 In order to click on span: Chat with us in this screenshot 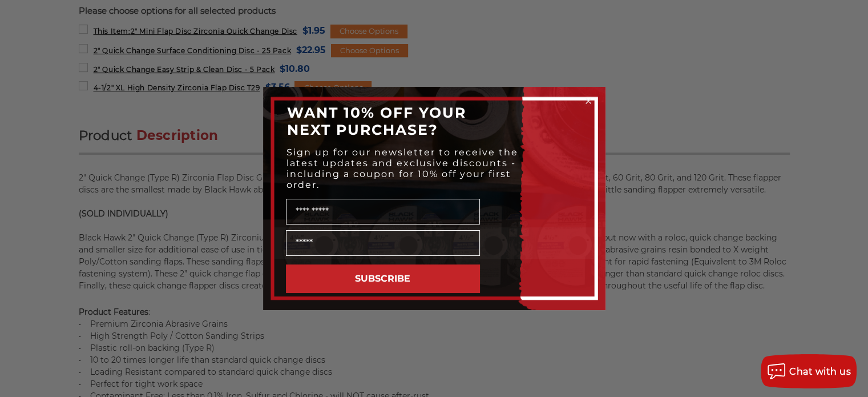, I will do `click(820, 371)`.